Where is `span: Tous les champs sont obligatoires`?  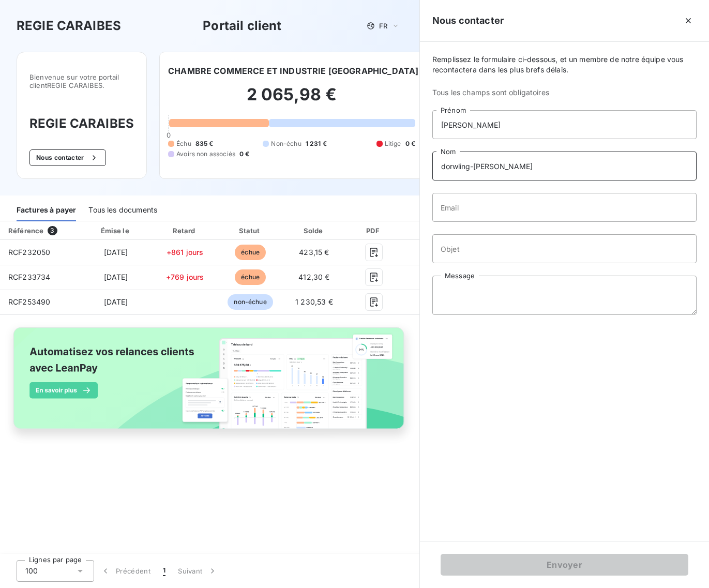 span: Tous les champs sont obligatoires is located at coordinates (563, 92).